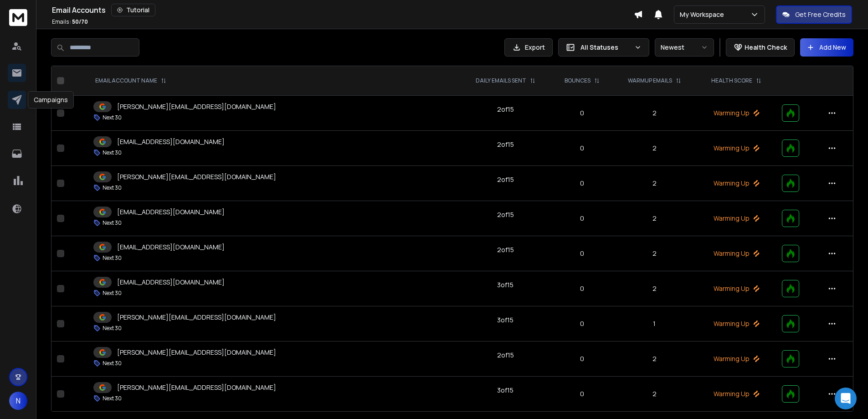 The image size is (868, 419). Describe the element at coordinates (18, 401) in the screenshot. I see `span: N` at that location.